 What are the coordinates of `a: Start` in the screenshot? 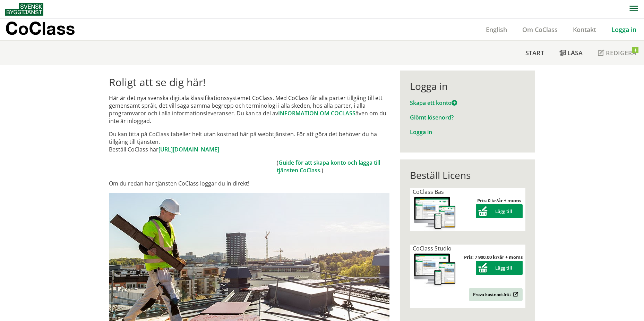 It's located at (535, 53).